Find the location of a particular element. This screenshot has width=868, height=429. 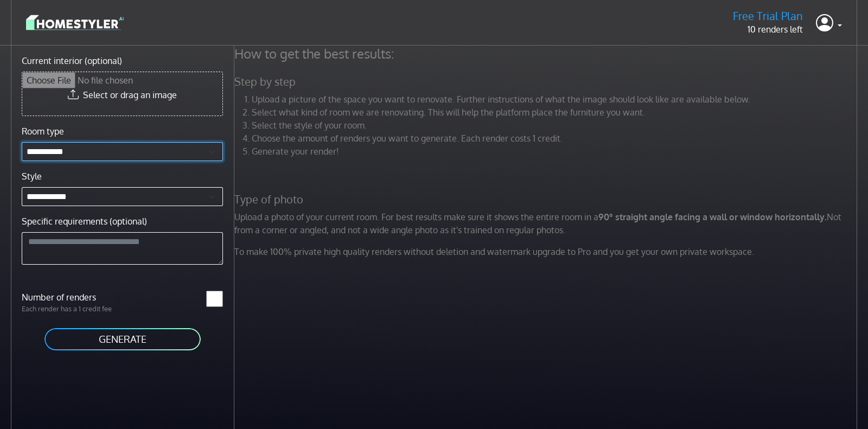

label: Number of renders is located at coordinates (69, 297).